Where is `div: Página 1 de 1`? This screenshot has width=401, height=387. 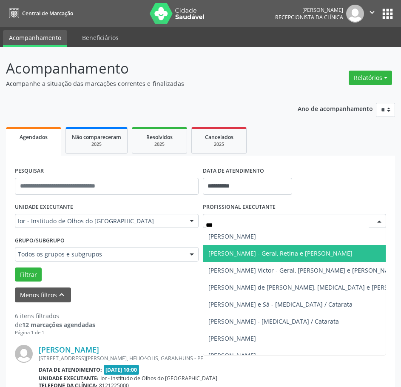 div: Página 1 de 1 is located at coordinates (55, 333).